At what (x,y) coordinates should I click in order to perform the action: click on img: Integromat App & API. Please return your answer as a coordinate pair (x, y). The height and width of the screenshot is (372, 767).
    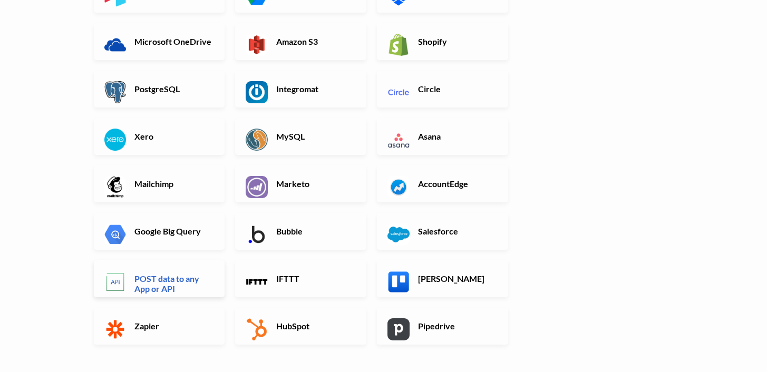
    Looking at the image, I should click on (257, 92).